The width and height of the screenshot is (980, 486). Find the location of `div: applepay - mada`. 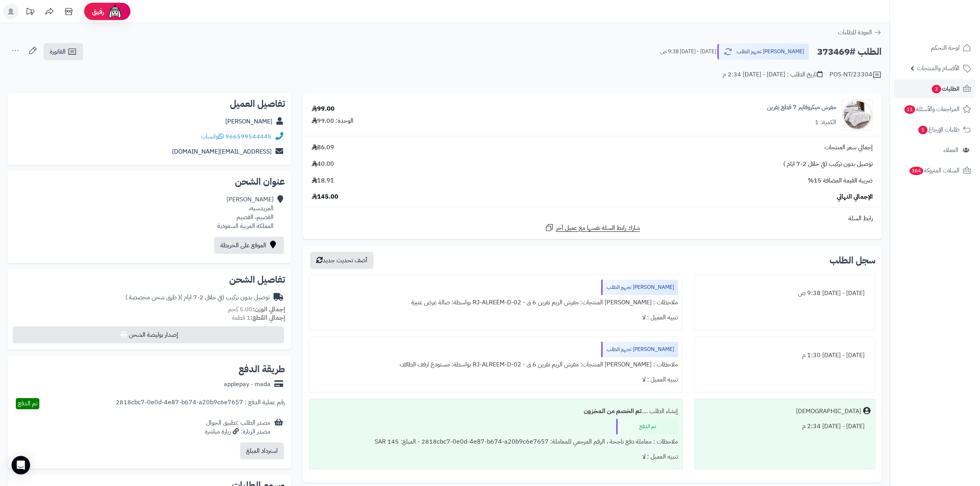

div: applepay - mada is located at coordinates (247, 384).